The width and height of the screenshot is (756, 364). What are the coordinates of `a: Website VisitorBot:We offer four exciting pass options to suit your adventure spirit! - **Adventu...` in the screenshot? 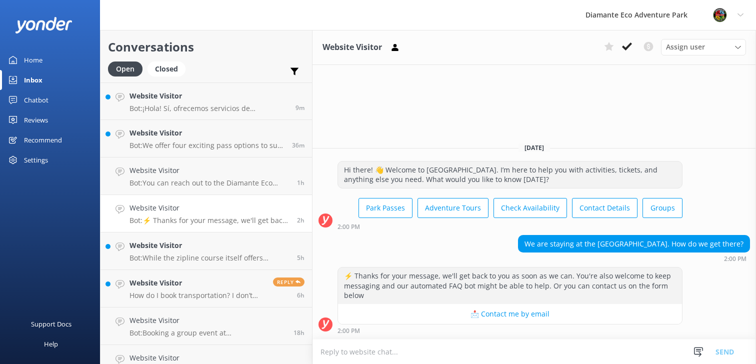 It's located at (206, 138).